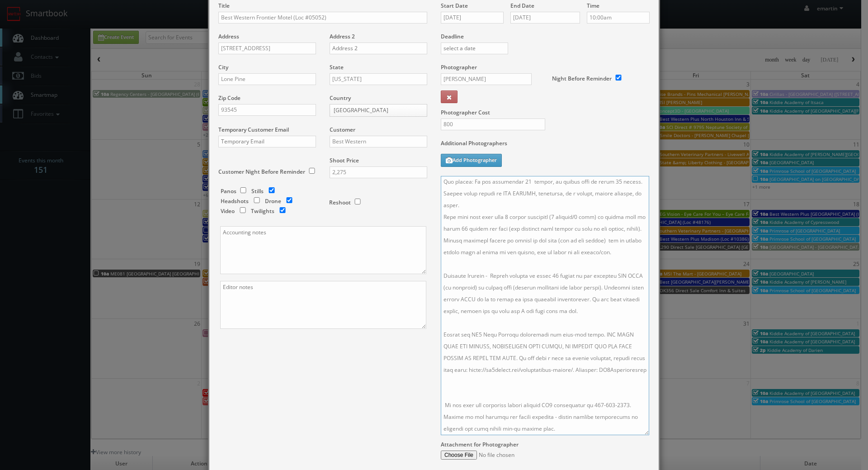 The height and width of the screenshot is (470, 868). What do you see at coordinates (378, 172) in the screenshot?
I see `input: Shoot Price` at bounding box center [378, 172].